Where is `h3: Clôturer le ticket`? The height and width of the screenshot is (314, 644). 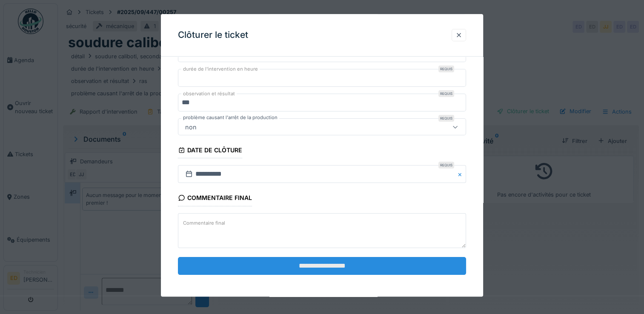
h3: Clôturer le ticket is located at coordinates (213, 35).